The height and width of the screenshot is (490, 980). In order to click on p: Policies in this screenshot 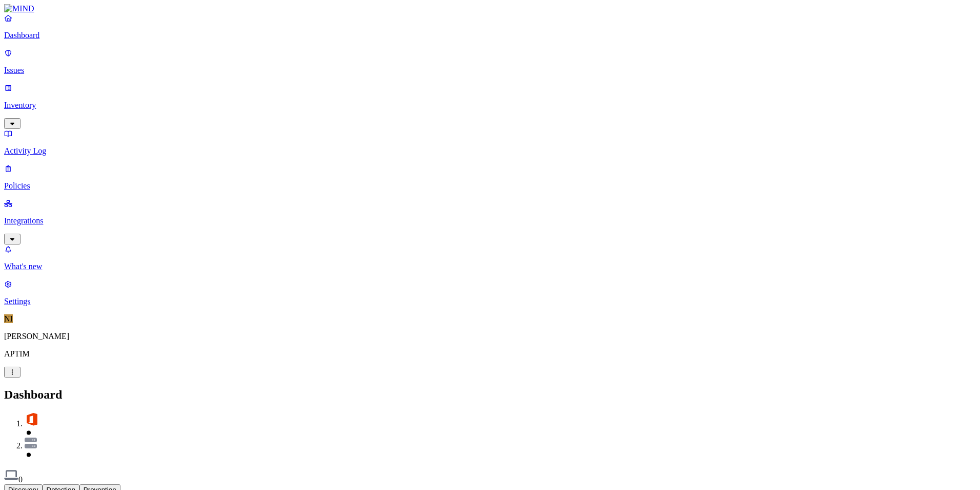, I will do `click(490, 185)`.